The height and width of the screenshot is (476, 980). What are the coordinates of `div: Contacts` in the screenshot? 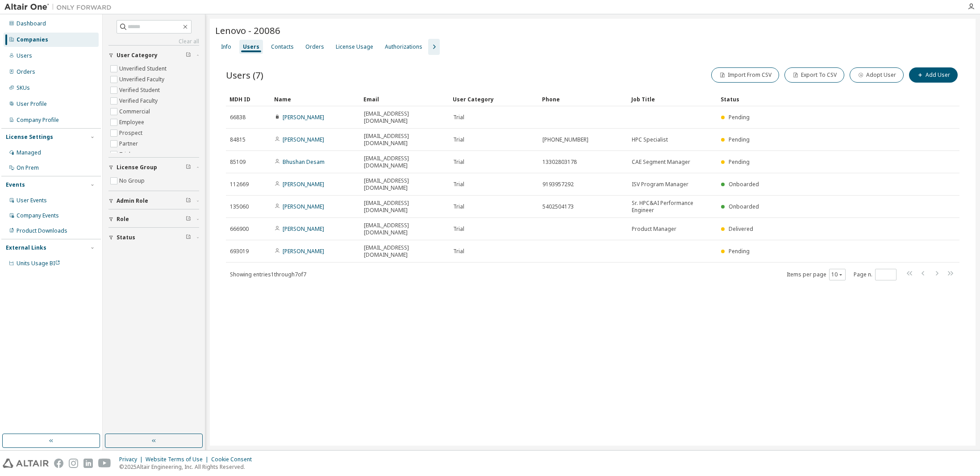 It's located at (282, 47).